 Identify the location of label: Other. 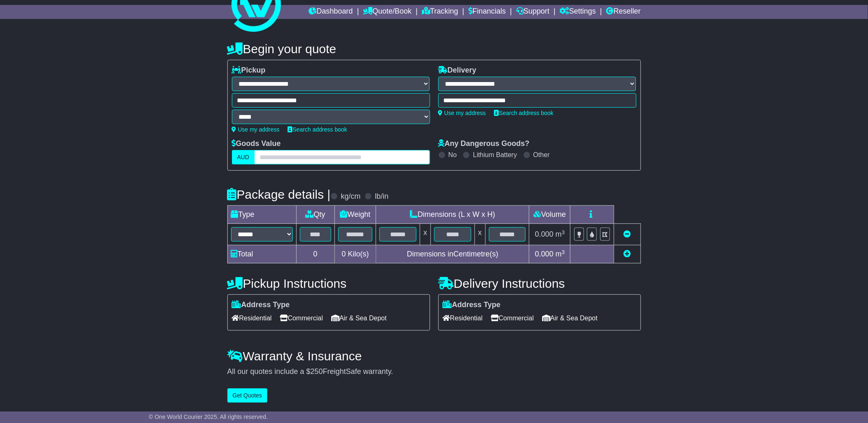
(542, 155).